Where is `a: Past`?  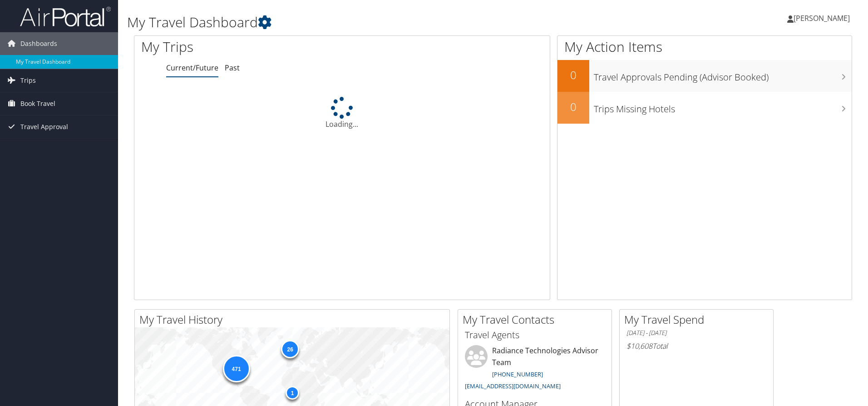 a: Past is located at coordinates (232, 67).